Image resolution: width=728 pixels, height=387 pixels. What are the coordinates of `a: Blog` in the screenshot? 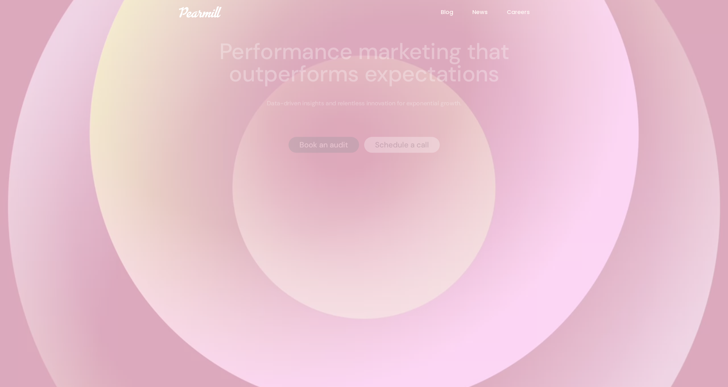 It's located at (456, 12).